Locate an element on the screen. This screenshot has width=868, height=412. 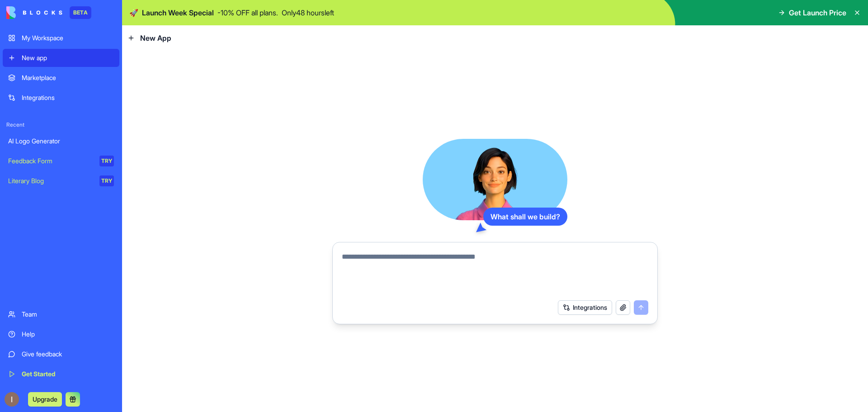
div: Integrations is located at coordinates (68, 98).